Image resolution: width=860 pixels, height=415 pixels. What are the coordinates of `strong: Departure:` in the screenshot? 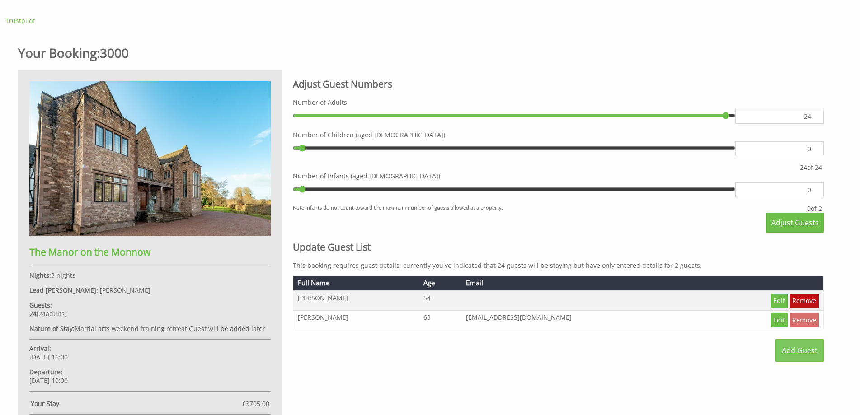 It's located at (46, 372).